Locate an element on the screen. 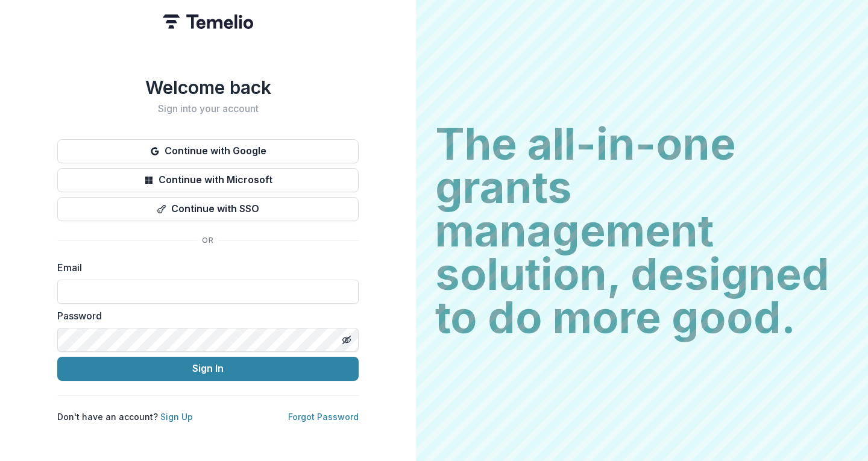 This screenshot has width=868, height=461. h1: Welcome back is located at coordinates (208, 87).